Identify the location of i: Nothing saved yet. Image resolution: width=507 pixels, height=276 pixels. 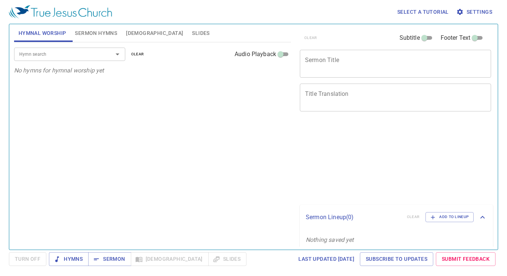
(330, 239).